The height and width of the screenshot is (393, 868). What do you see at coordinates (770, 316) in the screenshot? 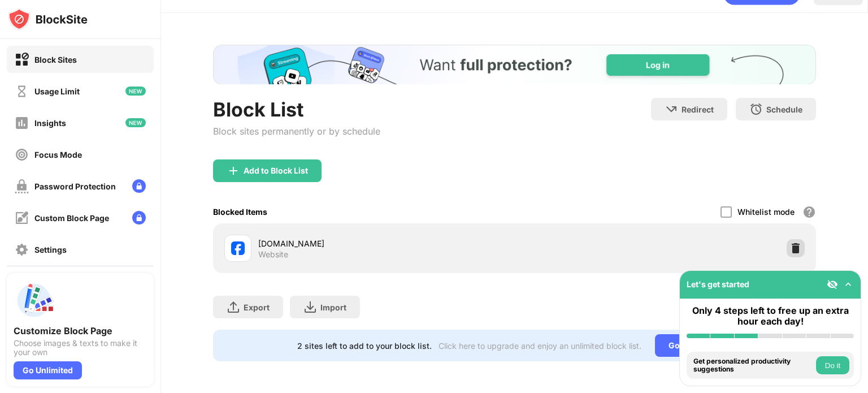
I see `div: Only 4 steps left to free up an extra hour each day!` at bounding box center [770, 316].